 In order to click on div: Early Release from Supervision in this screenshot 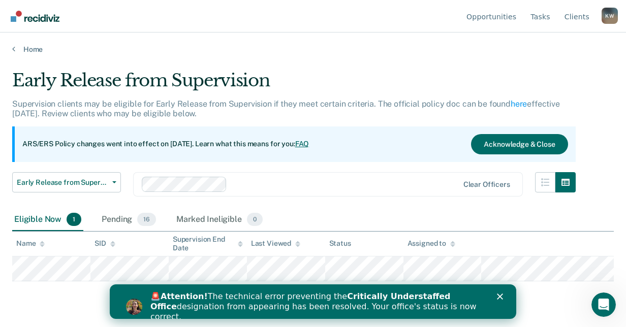, I will do `click(294, 84)`.